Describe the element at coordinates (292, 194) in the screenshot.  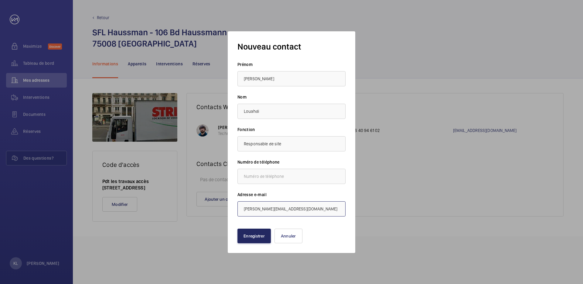
I see `label: Adresse e-mail` at that location.